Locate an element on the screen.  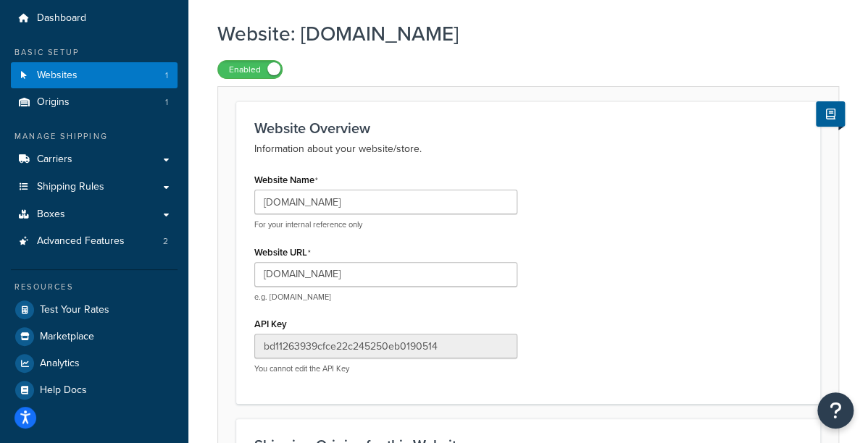
a: Carriers is located at coordinates (94, 159).